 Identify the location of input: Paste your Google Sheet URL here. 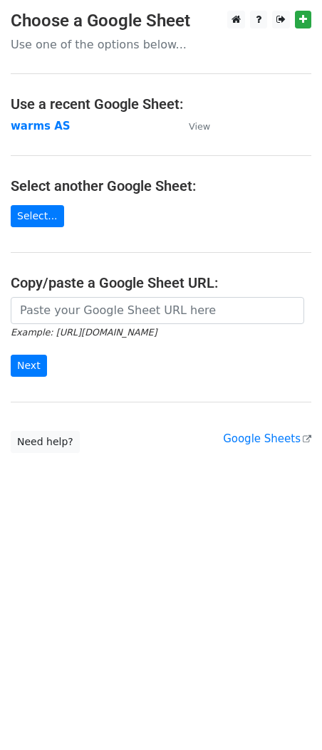
(157, 310).